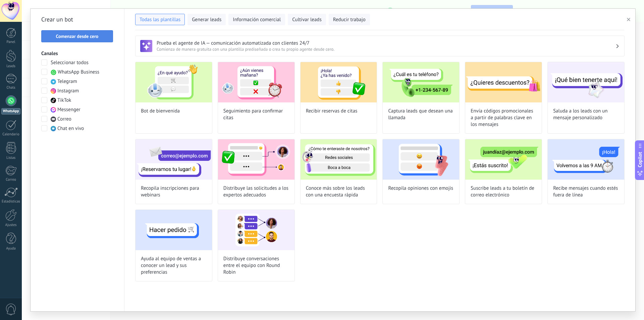 The width and height of the screenshot is (644, 320). What do you see at coordinates (421, 114) in the screenshot?
I see `span: Captura leads que desean una llamada` at bounding box center [421, 114].